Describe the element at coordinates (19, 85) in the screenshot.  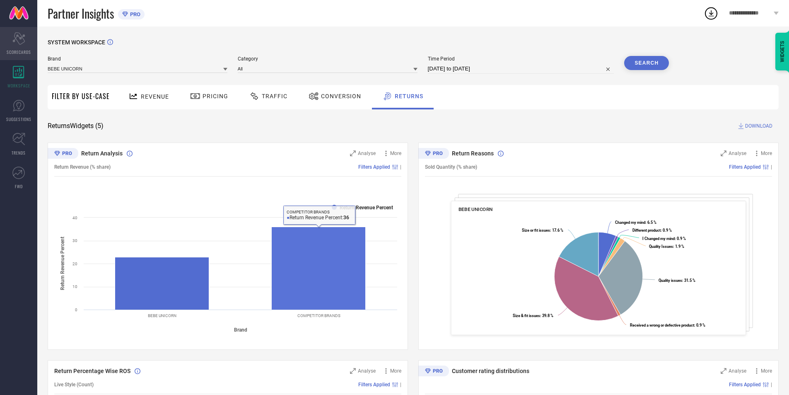
I see `span: WORKSPACE` at that location.